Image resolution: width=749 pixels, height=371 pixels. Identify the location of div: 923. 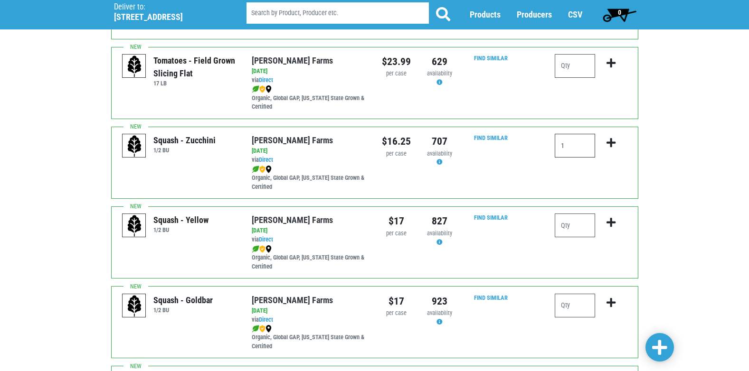
(439, 302).